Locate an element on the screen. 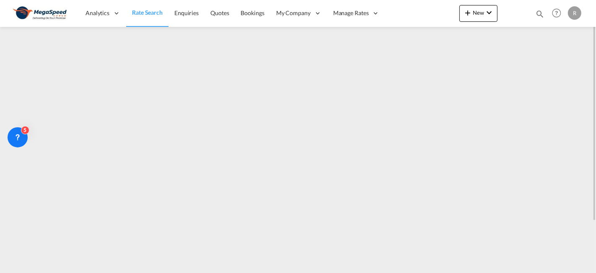 The image size is (596, 273). div: R is located at coordinates (575, 13).